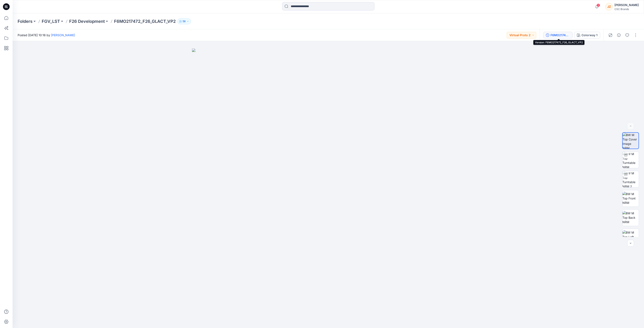 The height and width of the screenshot is (328, 644). What do you see at coordinates (630, 198) in the screenshot?
I see `img: BW M Top Front NRM` at bounding box center [630, 198].